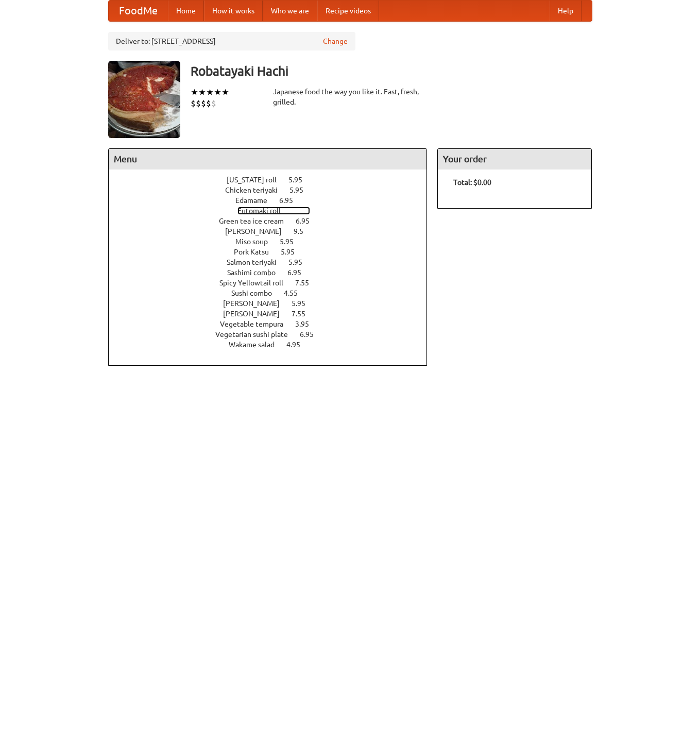 The width and height of the screenshot is (700, 729). Describe the element at coordinates (273, 273) in the screenshot. I see `a: Sashimi combo 6.95` at that location.